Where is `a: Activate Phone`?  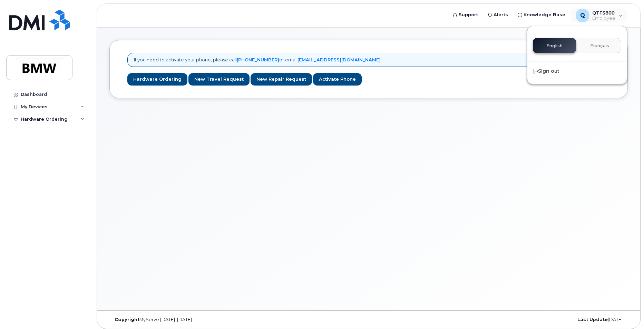 a: Activate Phone is located at coordinates (337, 79).